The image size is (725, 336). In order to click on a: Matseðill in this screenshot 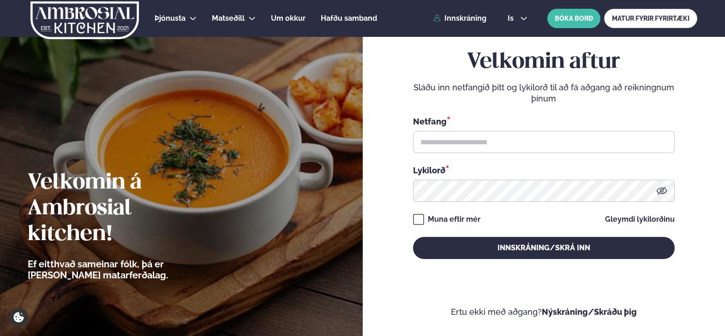, I will do `click(228, 18)`.